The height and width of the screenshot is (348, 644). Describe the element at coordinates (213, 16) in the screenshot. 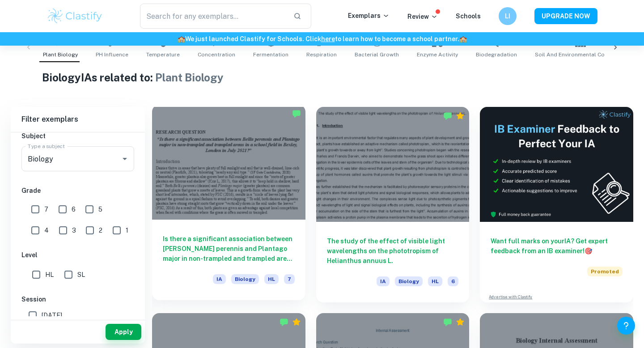

I see `input: Search for any exemplars...` at that location.